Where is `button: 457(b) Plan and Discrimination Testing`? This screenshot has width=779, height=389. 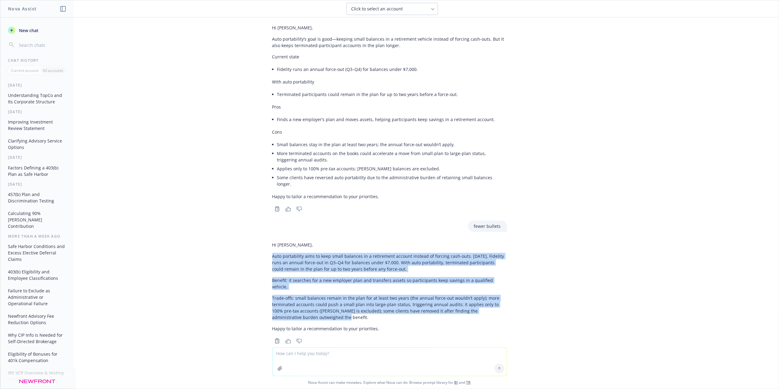
button: 457(b) Plan and Discrimination Testing is located at coordinates (37, 197).